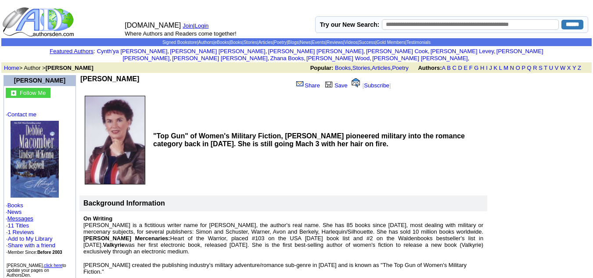 The height and width of the screenshot is (278, 593). Describe the element at coordinates (336, 85) in the screenshot. I see `a: Save` at that location.